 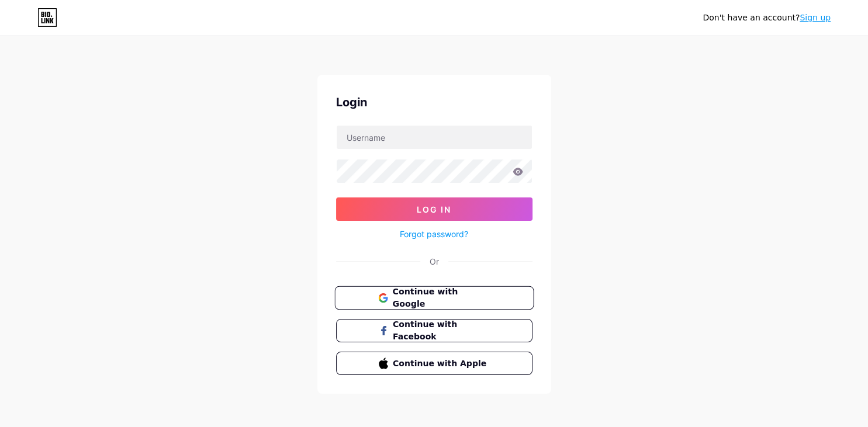 What do you see at coordinates (441, 331) in the screenshot?
I see `span: Continue with Facebook` at bounding box center [441, 331].